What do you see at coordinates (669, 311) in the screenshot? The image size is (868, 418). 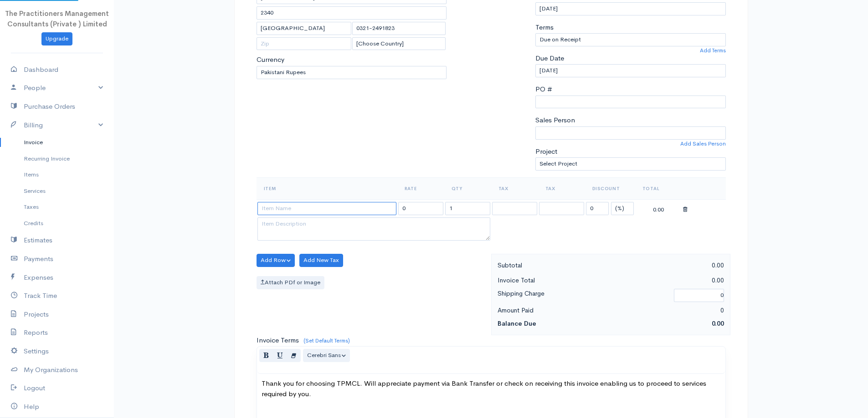 I see `div: 0` at bounding box center [669, 311].